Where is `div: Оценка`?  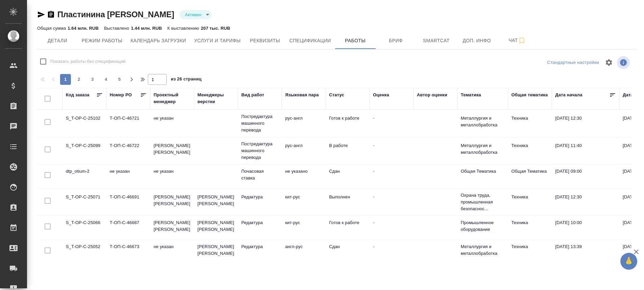
div: Оценка is located at coordinates (381, 95).